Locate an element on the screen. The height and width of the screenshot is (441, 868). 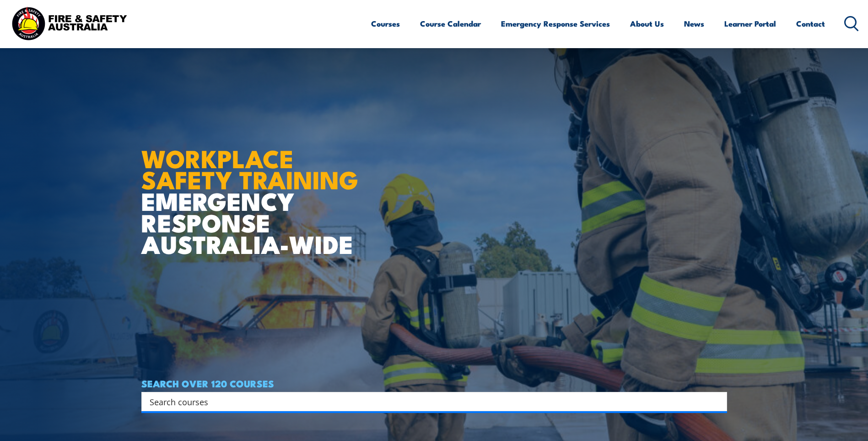
strong: WORKPLACE SAFETY TRAINING is located at coordinates (250, 168).